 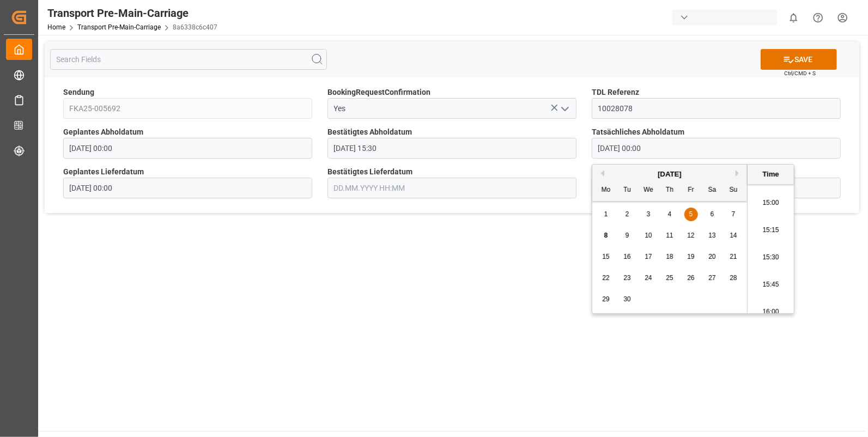 I want to click on div: Choose Monday, September 8th, 2025, so click(x=606, y=235).